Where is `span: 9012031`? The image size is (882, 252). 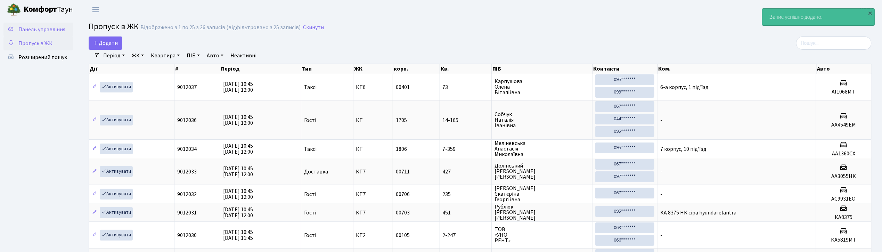
span: 9012031 is located at coordinates (187, 213).